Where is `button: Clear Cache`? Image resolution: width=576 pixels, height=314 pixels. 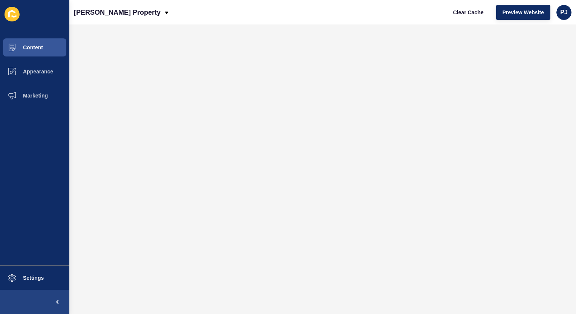
button: Clear Cache is located at coordinates (468, 12).